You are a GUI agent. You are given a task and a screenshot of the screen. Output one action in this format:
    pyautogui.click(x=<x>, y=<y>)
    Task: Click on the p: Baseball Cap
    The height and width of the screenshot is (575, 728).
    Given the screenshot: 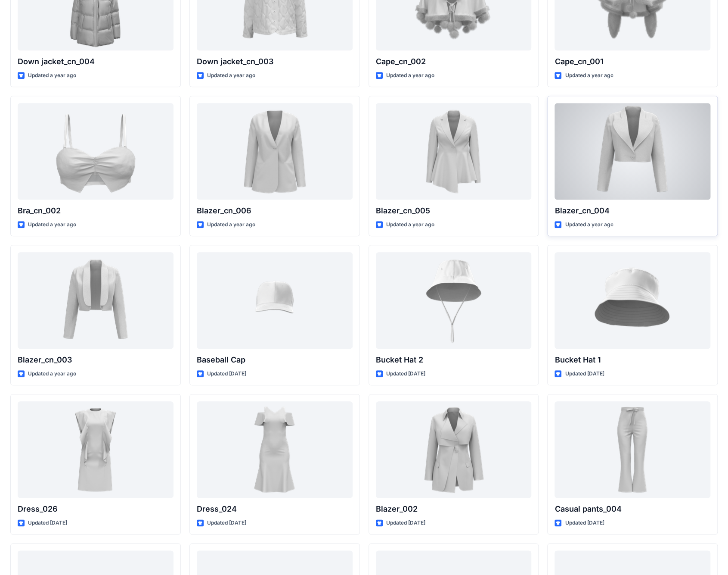 What is the action you would take?
    pyautogui.click(x=275, y=360)
    